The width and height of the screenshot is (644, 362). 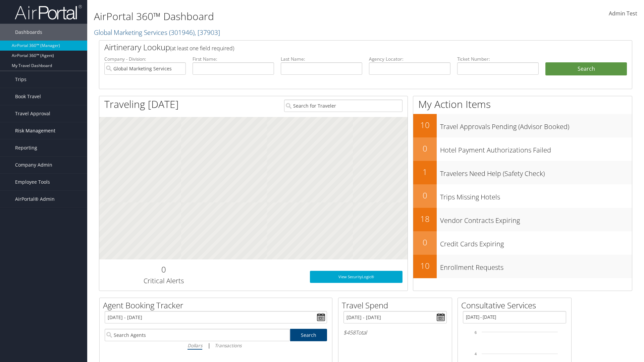 What do you see at coordinates (586, 69) in the screenshot?
I see `button: Search` at bounding box center [586, 69].